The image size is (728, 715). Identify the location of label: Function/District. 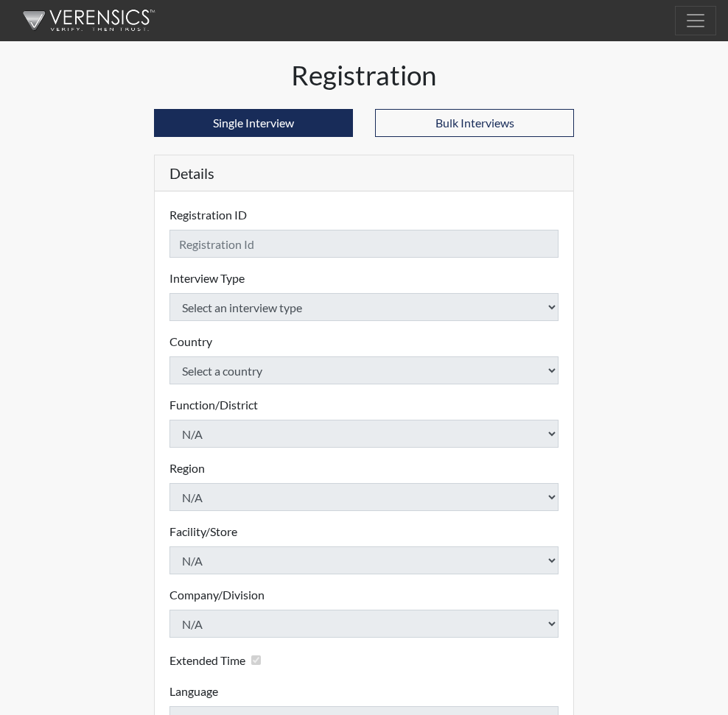
(214, 405).